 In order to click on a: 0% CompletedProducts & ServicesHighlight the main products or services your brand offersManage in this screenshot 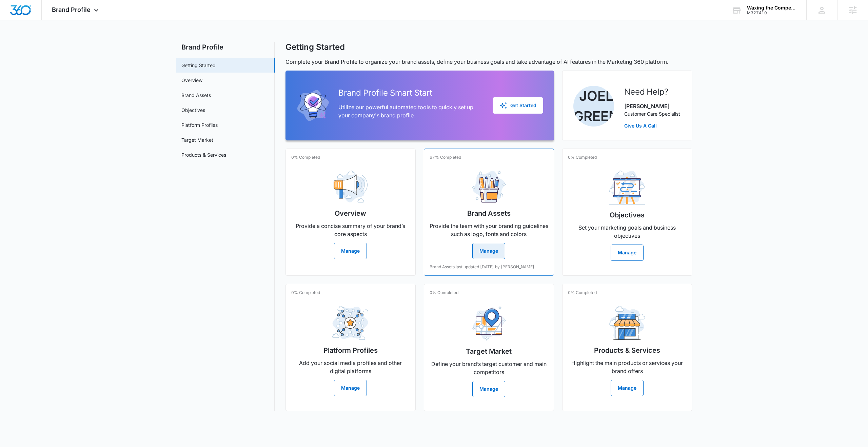, I will do `click(627, 348)`.